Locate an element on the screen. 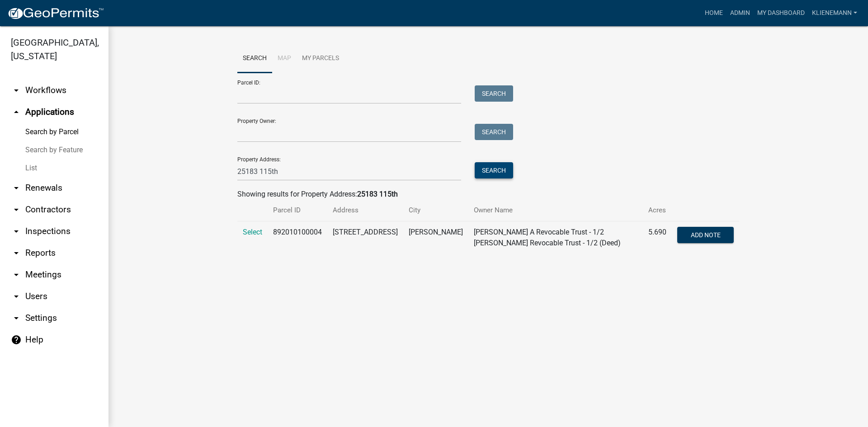 This screenshot has width=868, height=427. a: klienemann is located at coordinates (835, 13).